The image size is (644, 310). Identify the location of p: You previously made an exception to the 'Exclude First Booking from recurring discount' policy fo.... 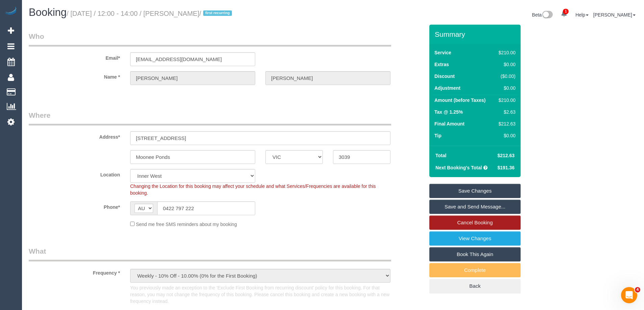
(260, 295).